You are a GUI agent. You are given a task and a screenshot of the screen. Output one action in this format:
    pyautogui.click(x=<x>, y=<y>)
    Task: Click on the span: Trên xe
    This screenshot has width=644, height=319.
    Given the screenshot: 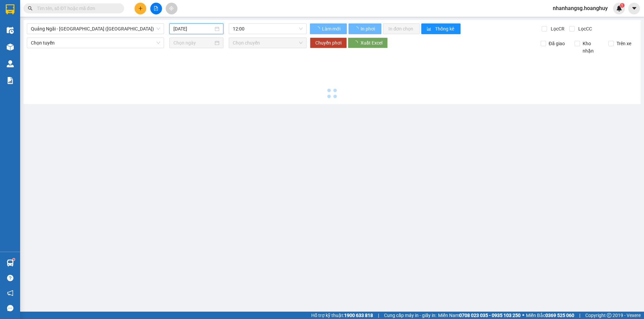 What is the action you would take?
    pyautogui.click(x=624, y=44)
    